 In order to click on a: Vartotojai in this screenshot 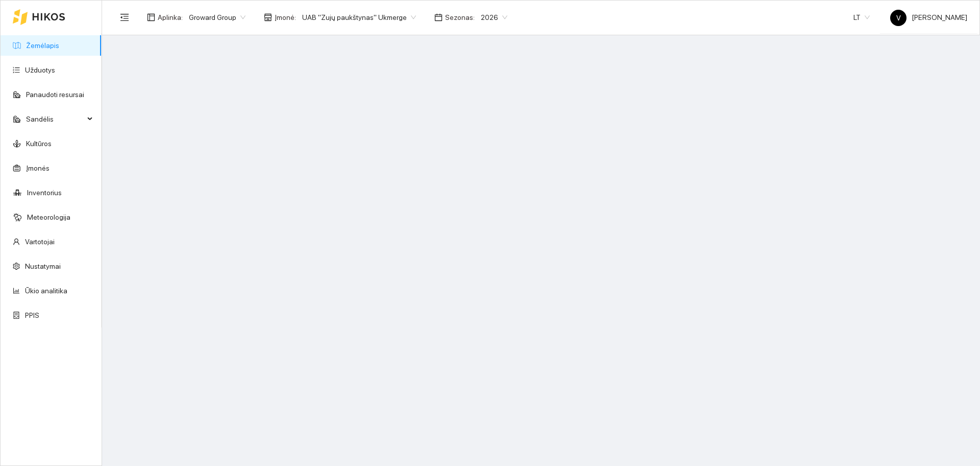, I will do `click(39, 242)`.